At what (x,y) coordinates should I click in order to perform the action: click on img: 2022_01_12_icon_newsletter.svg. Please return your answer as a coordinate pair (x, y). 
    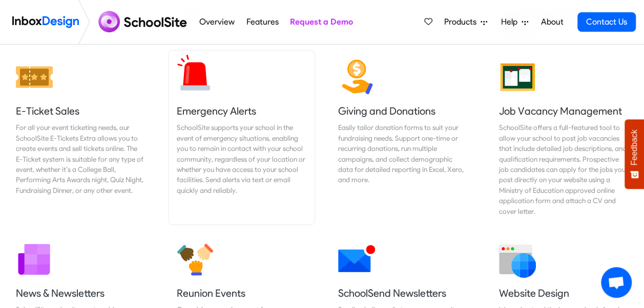
    Looking at the image, I should click on (34, 260).